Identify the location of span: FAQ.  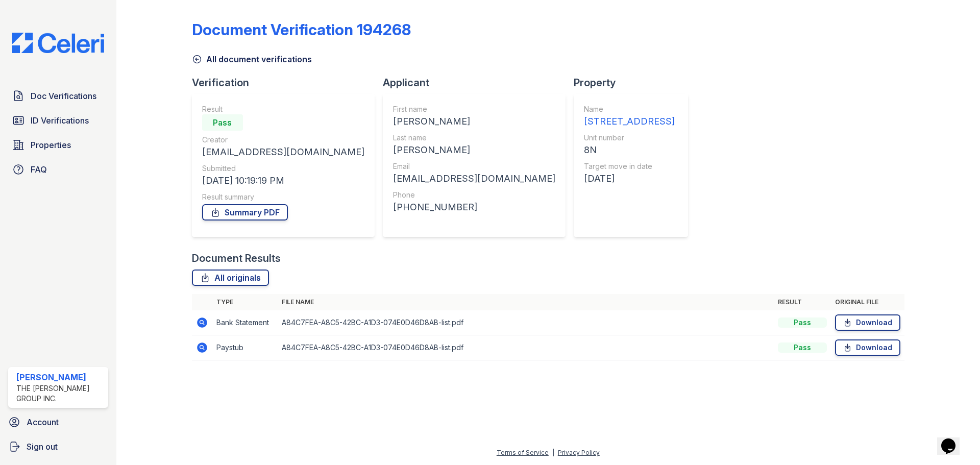
(38, 170).